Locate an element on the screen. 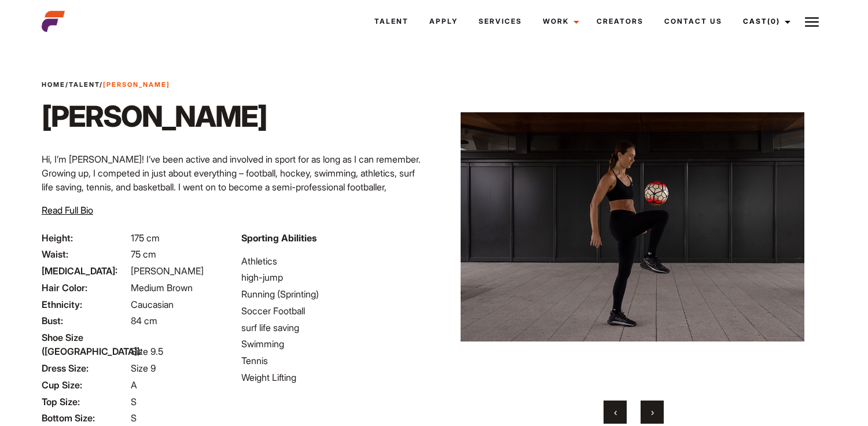 The height and width of the screenshot is (426, 868). span: Waist: is located at coordinates (85, 254).